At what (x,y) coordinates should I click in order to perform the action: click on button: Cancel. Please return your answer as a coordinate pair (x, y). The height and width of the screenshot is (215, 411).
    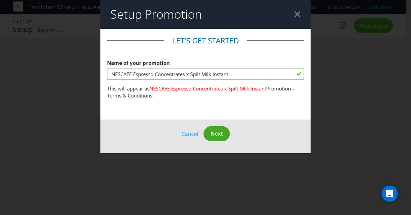
    Looking at the image, I should click on (190, 134).